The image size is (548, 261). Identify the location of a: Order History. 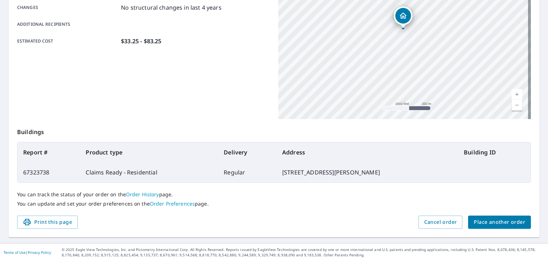
(142, 194).